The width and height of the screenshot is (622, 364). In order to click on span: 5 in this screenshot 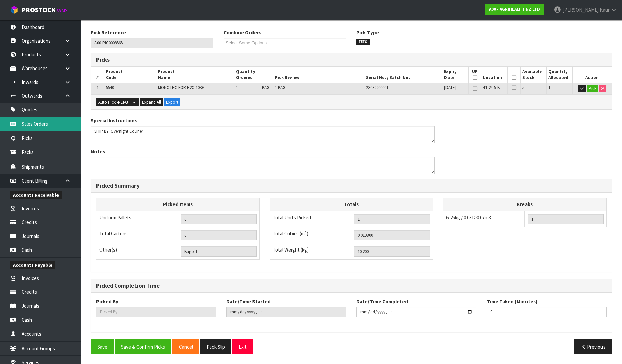, I will do `click(523, 88)`.